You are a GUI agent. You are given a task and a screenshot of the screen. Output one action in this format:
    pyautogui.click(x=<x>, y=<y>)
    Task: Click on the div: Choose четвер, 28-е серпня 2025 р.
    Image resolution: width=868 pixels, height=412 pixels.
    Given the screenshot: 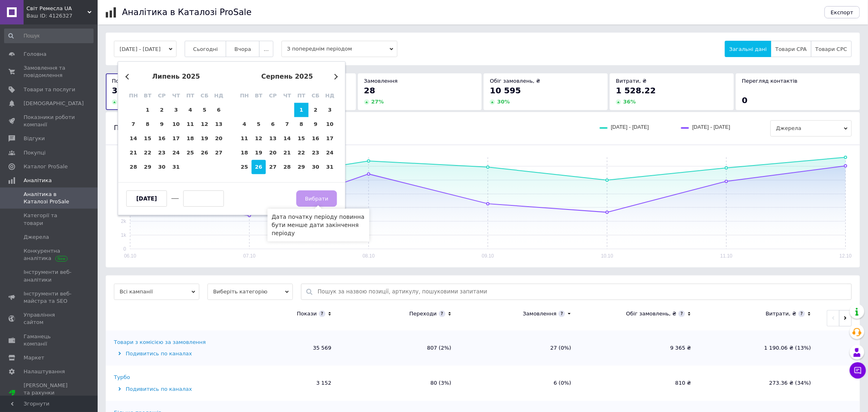 What is the action you would take?
    pyautogui.click(x=287, y=166)
    